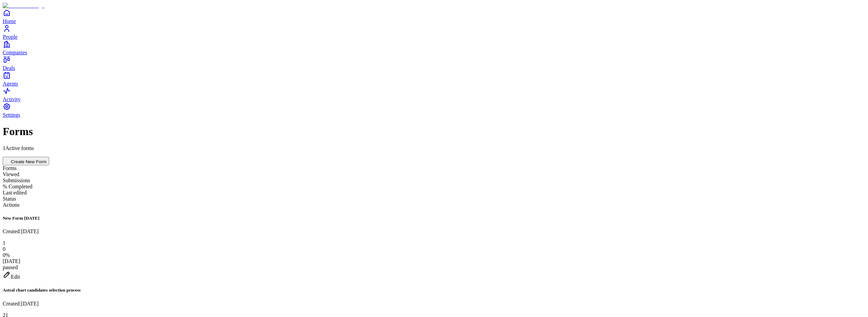 The width and height of the screenshot is (868, 317). I want to click on h5: Astral chart candidates selection process, so click(434, 290).